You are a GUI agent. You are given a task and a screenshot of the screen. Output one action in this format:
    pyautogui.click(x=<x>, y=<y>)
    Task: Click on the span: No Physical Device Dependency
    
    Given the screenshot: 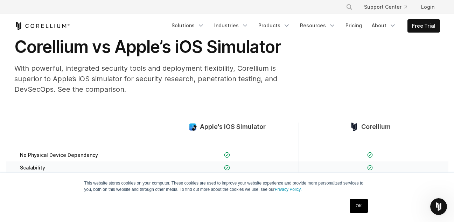 What is the action you would take?
    pyautogui.click(x=59, y=155)
    